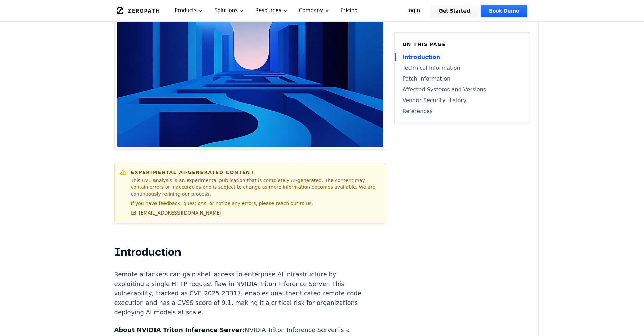 The width and height of the screenshot is (644, 336). I want to click on a: Technical Information, so click(462, 68).